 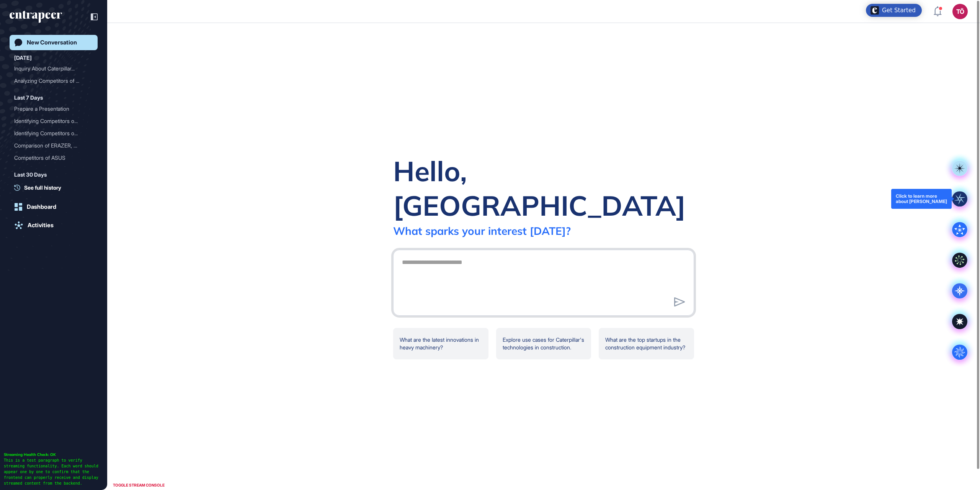 I want to click on a: New Conversation, so click(x=54, y=43).